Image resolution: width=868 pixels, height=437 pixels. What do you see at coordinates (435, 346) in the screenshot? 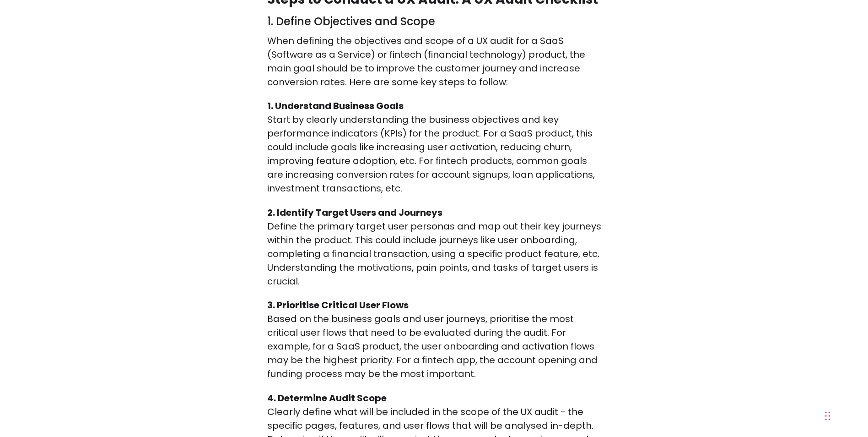
I see `p: Based on the business goals and user journeys, prioritise the most critical user flows that need ...` at bounding box center [435, 346].